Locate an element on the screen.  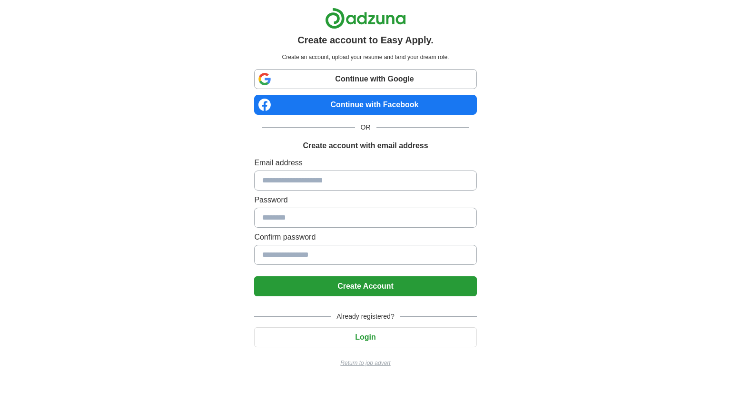
p: Create an account, upload your resume and land your dream role. is located at coordinates (365, 57).